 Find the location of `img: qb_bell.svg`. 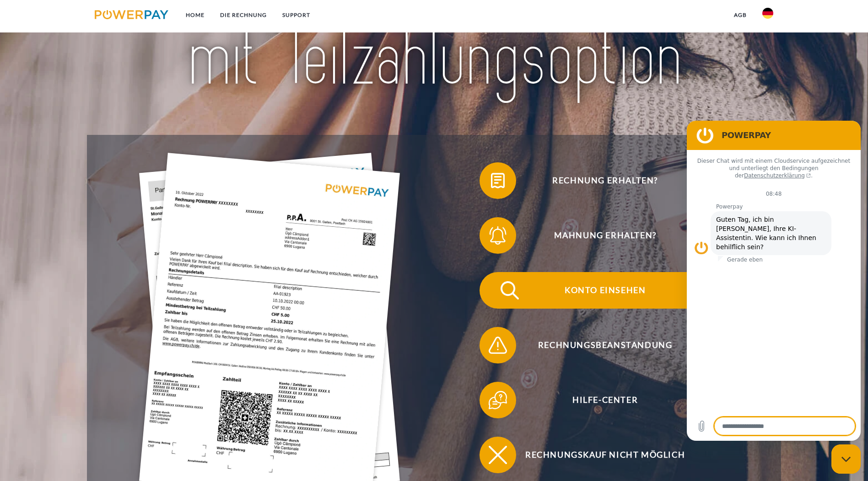

img: qb_bell.svg is located at coordinates (498, 235).